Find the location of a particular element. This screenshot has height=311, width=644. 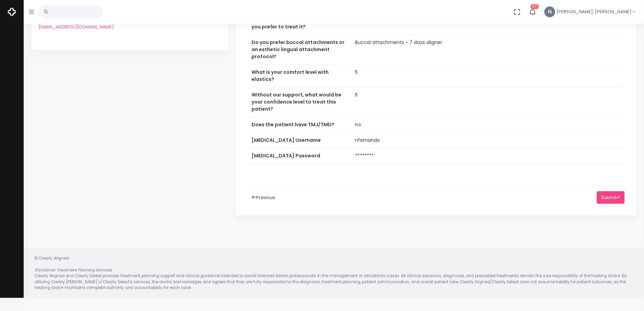

td: no is located at coordinates (488, 125).